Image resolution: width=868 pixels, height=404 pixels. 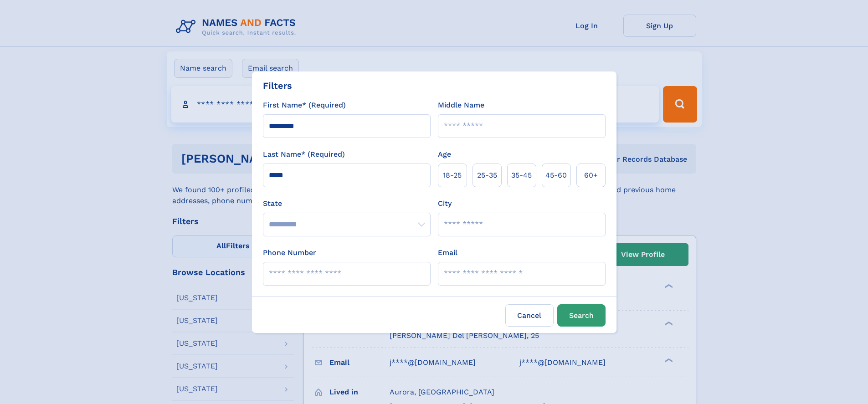 What do you see at coordinates (487, 175) in the screenshot?
I see `span: 25‑35` at bounding box center [487, 175].